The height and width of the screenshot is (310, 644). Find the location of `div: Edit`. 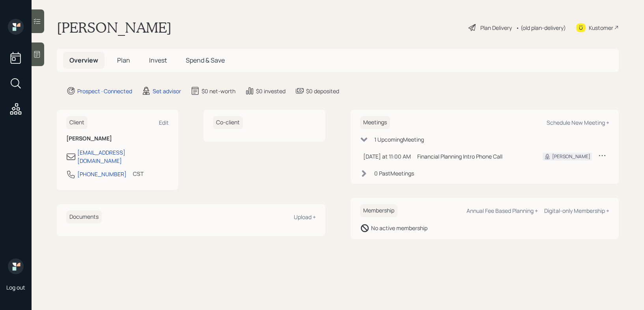

div: Edit is located at coordinates (164, 123).